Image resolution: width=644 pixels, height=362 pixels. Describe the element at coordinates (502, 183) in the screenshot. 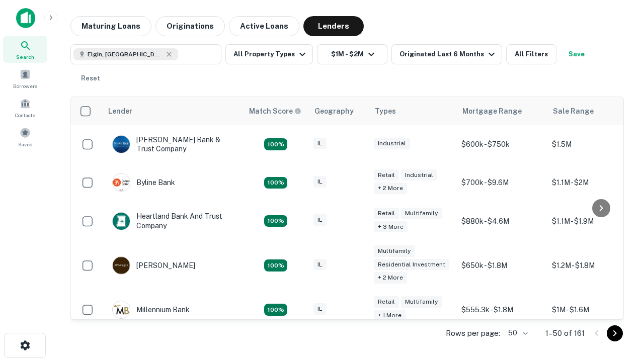

I see `td: $700k - $9.6M` at that location.